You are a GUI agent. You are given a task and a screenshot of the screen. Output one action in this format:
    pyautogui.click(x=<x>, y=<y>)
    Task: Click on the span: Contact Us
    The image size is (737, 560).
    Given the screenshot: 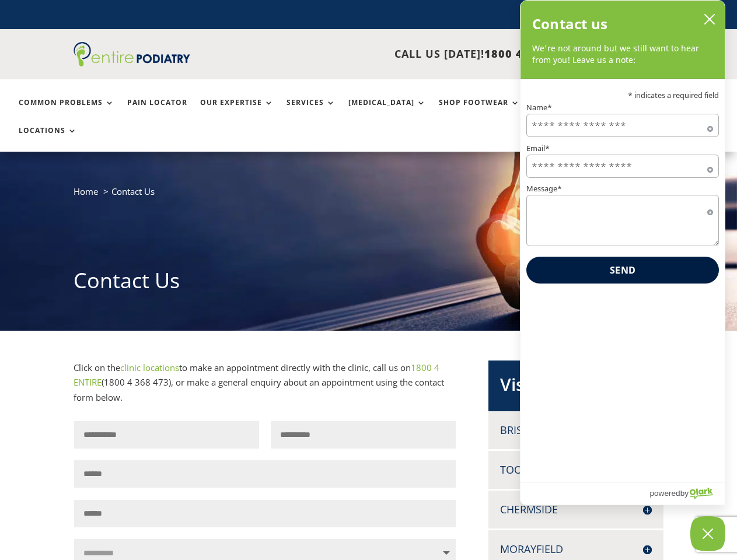 What is the action you would take?
    pyautogui.click(x=133, y=191)
    